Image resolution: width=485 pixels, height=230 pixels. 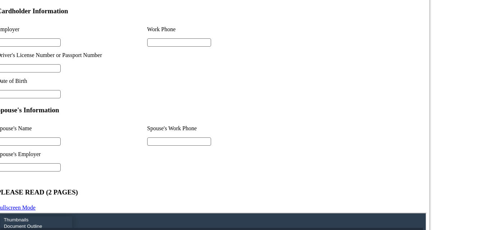 What do you see at coordinates (222, 128) in the screenshot?
I see `li: Spouse's Work Phone` at bounding box center [222, 128].